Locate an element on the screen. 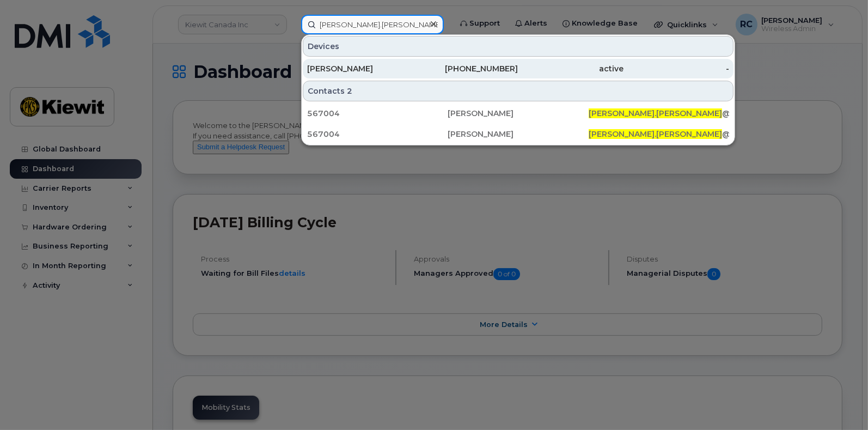 The image size is (868, 430). span: 2 is located at coordinates (350, 91).